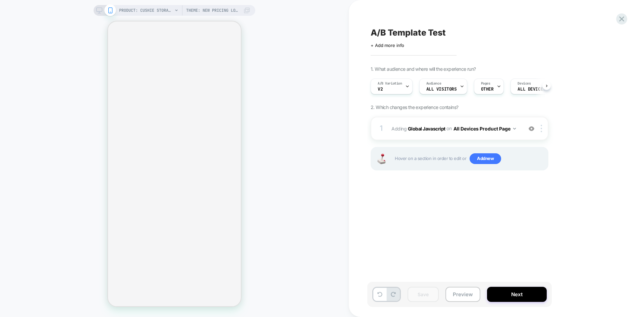 The height and width of the screenshot is (317, 644). I want to click on span: 1. What audience and where will the experience run?, so click(423, 69).